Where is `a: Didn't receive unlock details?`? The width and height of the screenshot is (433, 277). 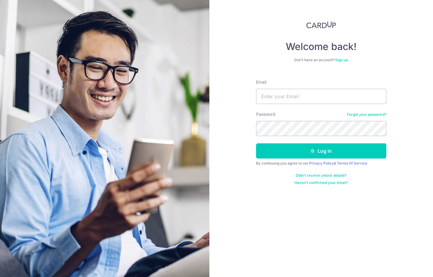 a: Didn't receive unlock details? is located at coordinates (321, 176).